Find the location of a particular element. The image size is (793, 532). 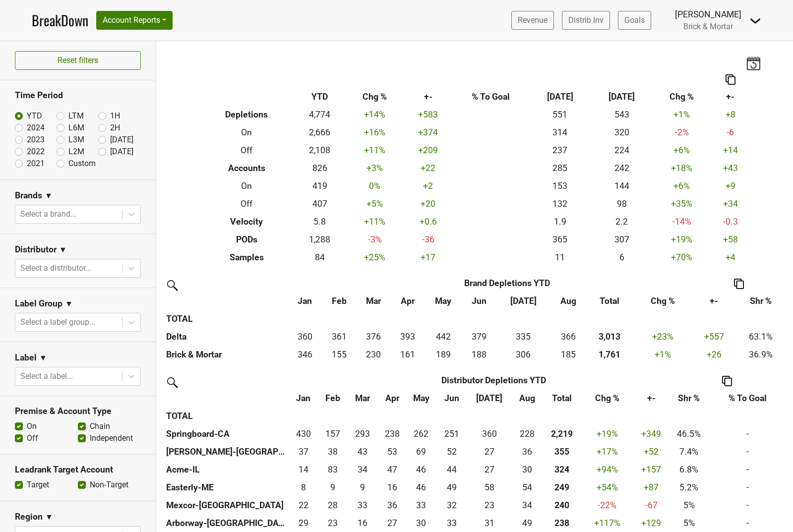

div: +87 is located at coordinates (652, 487).